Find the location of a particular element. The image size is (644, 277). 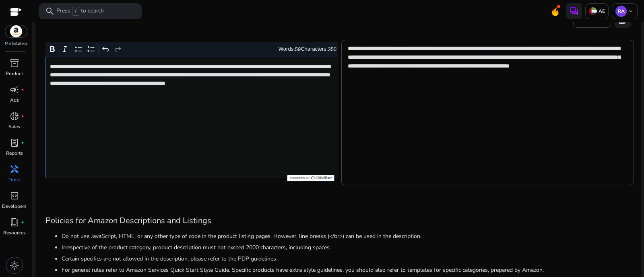

button: Clear Text is located at coordinates (592, 20).